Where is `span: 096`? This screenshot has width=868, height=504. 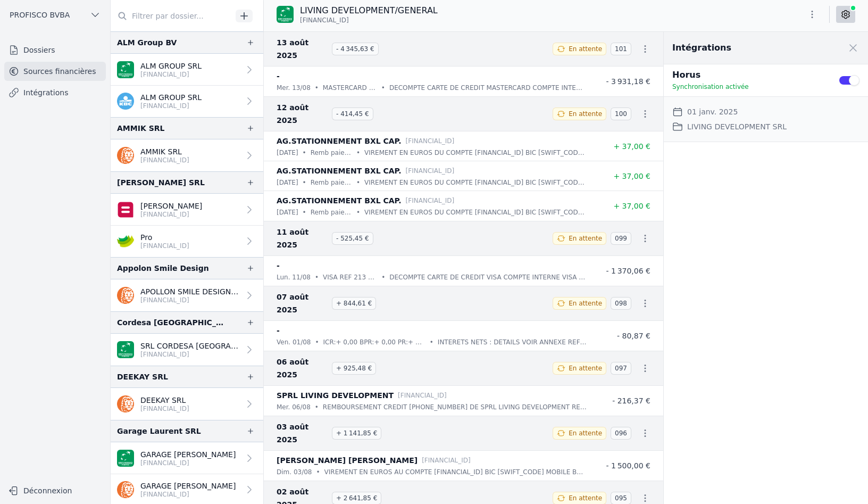 span: 096 is located at coordinates (621, 434).